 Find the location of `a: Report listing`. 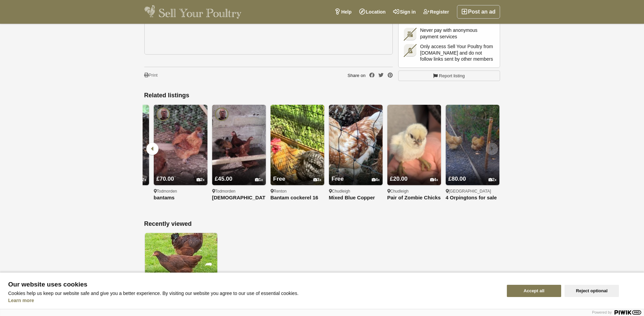

a: Report listing is located at coordinates (449, 76).